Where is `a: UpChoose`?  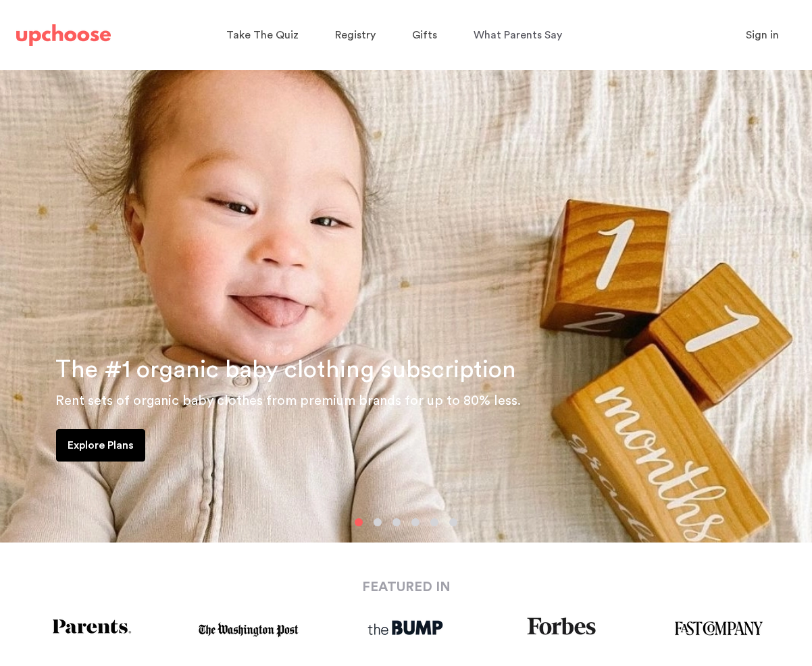
a: UpChoose is located at coordinates (64, 35).